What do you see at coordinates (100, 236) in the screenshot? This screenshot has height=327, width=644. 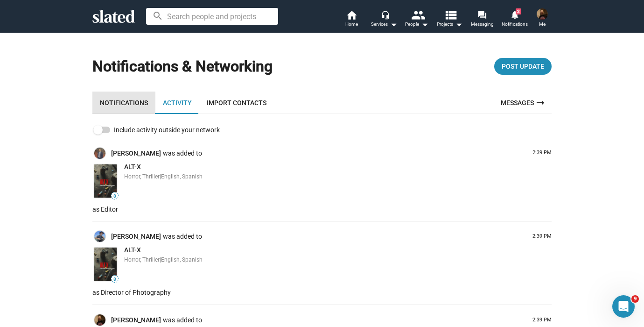 I see `img: Darmon Moore` at bounding box center [100, 236].